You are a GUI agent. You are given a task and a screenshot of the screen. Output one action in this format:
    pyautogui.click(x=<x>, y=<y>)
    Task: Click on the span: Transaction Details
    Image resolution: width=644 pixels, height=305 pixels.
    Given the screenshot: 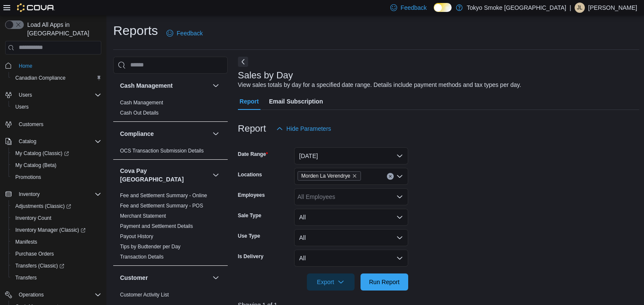 What is the action you would take?
    pyautogui.click(x=142, y=257)
    